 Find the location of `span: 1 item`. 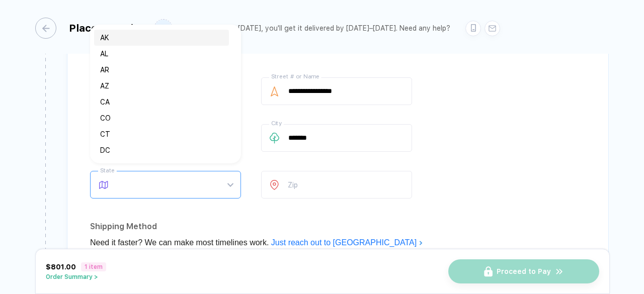

span: 1 item is located at coordinates (93, 267).